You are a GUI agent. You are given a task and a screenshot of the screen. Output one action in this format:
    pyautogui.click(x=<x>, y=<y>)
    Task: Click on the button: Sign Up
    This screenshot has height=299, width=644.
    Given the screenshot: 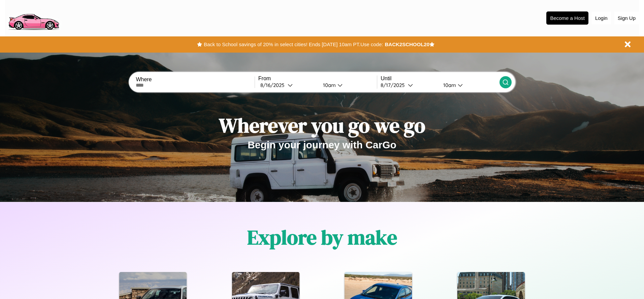 What is the action you would take?
    pyautogui.click(x=626, y=18)
    